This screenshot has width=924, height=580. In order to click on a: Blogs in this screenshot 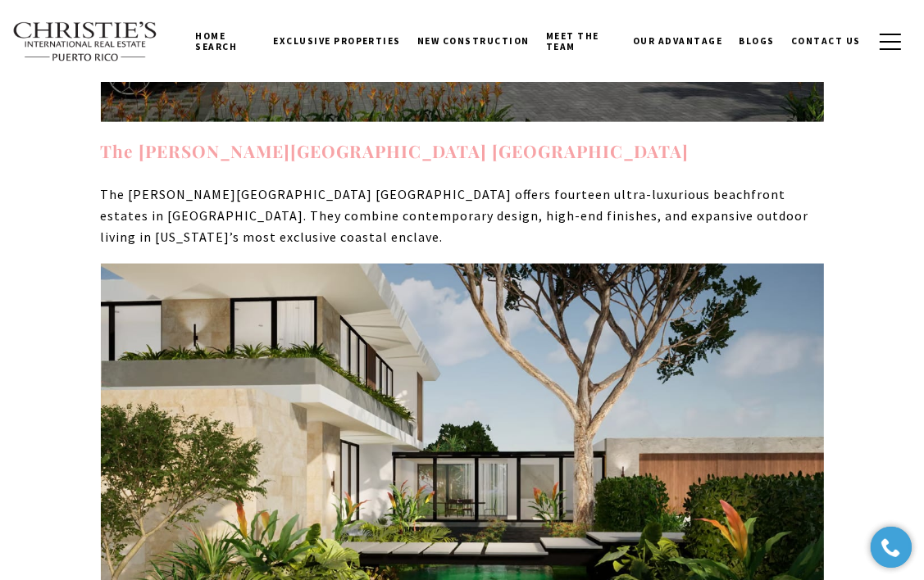, I will do `click(757, 41)`.